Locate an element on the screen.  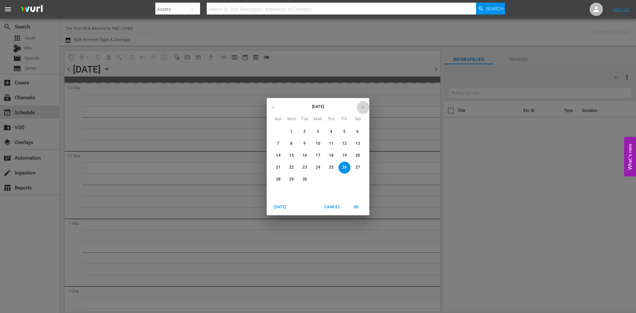
button: 17 is located at coordinates (318, 156).